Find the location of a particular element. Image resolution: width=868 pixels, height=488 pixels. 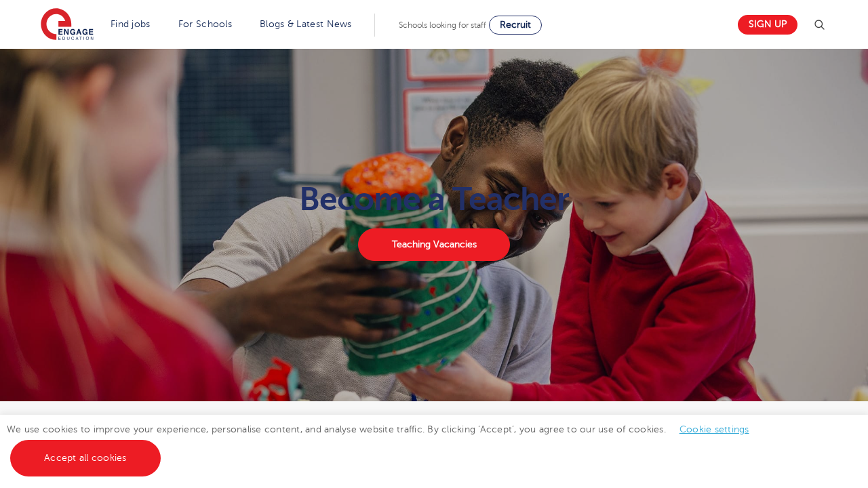

a: Cookie settings is located at coordinates (714, 429).